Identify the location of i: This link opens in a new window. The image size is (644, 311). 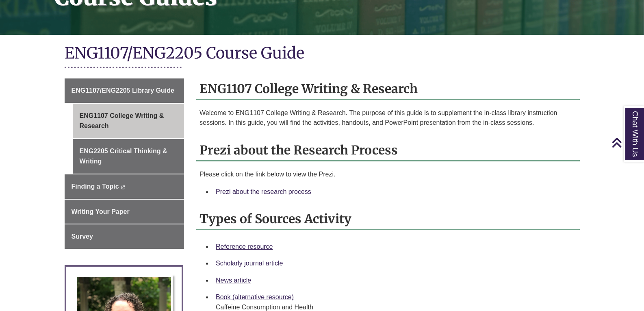
(122, 187).